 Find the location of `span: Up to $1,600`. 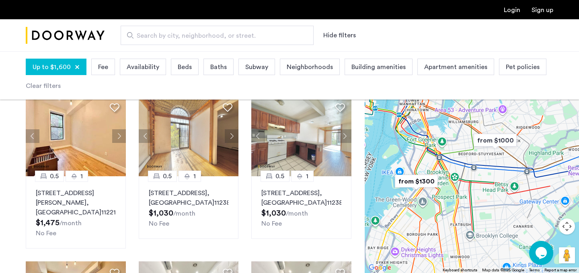

span: Up to $1,600 is located at coordinates (51, 67).